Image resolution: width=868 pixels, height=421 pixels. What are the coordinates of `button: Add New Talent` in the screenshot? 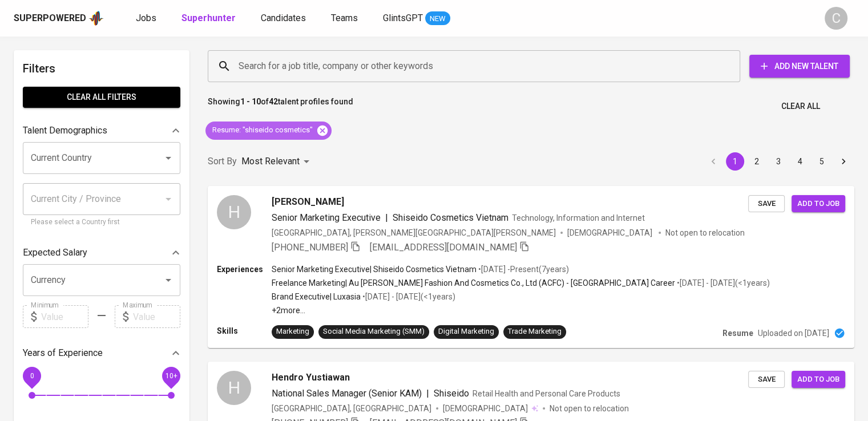 It's located at (799, 66).